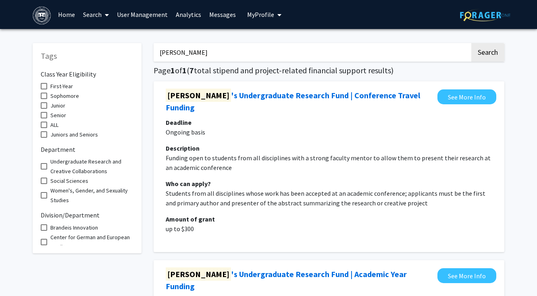 Image resolution: width=537 pixels, height=296 pixels. Describe the element at coordinates (329, 163) in the screenshot. I see `p: Funding open to students from all disciplines with a strong faculty mentor to allow them to prese...` at that location.